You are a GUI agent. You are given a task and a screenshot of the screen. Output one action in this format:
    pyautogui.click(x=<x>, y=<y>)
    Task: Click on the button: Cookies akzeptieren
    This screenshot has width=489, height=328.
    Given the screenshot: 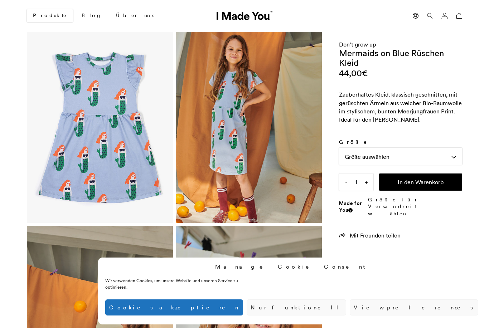 What is the action you would take?
    pyautogui.click(x=174, y=307)
    